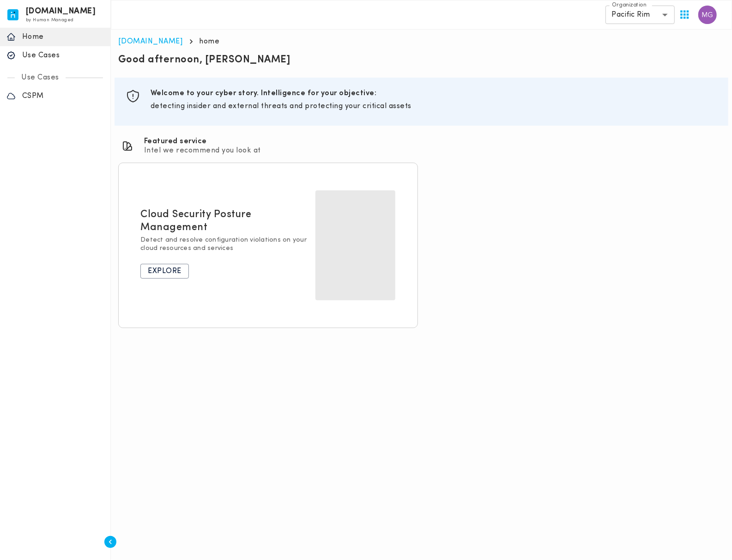 The height and width of the screenshot is (560, 732). I want to click on button: Explore, so click(164, 271).